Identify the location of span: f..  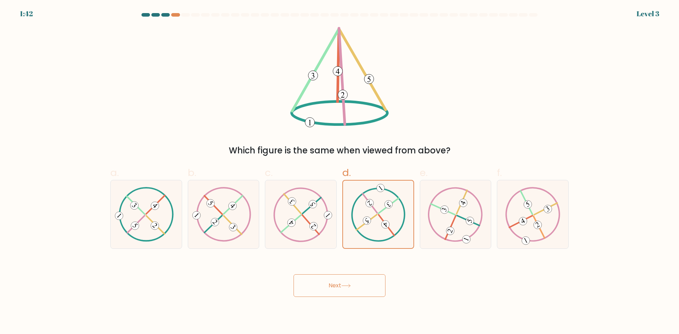
(499, 173).